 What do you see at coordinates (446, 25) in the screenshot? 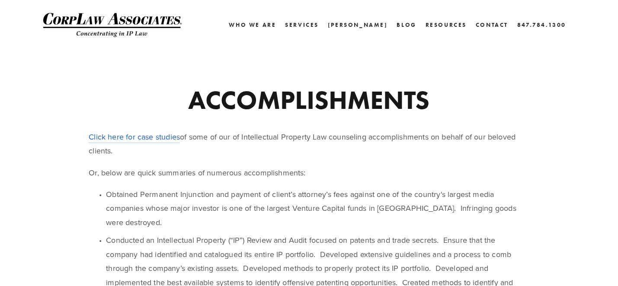
I see `a: Resources` at bounding box center [446, 25].